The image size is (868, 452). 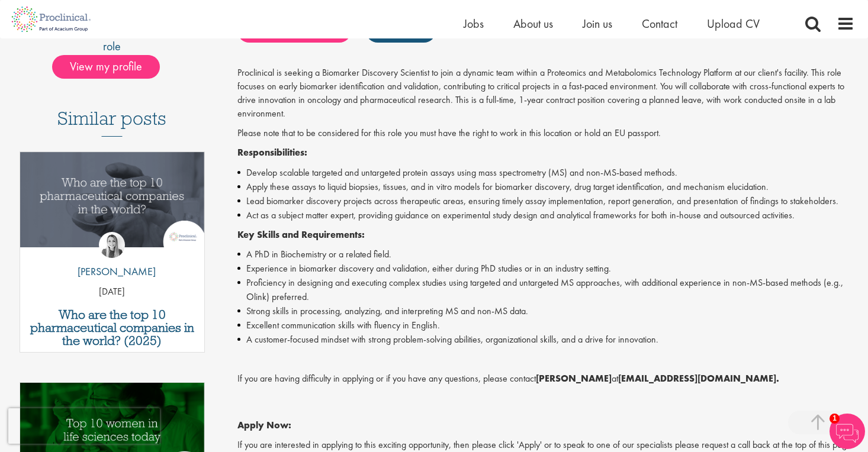 I want to click on li: A PhD in Biochemistry or a related field., so click(x=546, y=254).